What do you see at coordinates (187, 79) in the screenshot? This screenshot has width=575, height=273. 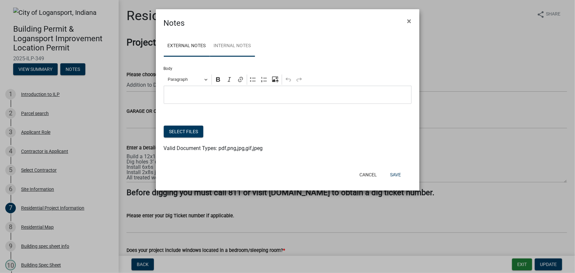 I see `button: Paragraph, Heading` at bounding box center [187, 79].